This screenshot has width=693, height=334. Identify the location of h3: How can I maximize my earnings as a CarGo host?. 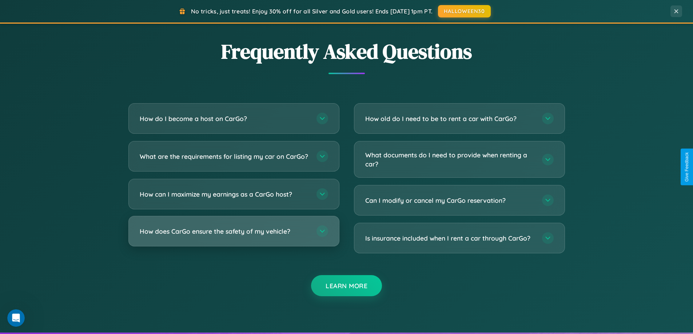
(224, 194).